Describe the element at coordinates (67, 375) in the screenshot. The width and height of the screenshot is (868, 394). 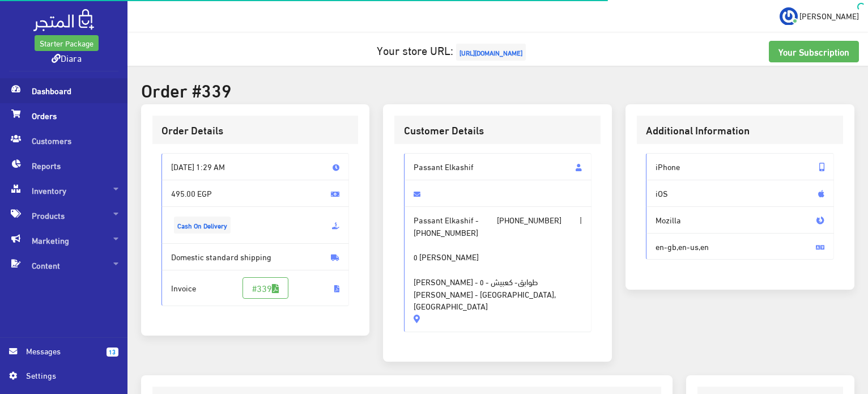
I see `span: Settings` at that location.